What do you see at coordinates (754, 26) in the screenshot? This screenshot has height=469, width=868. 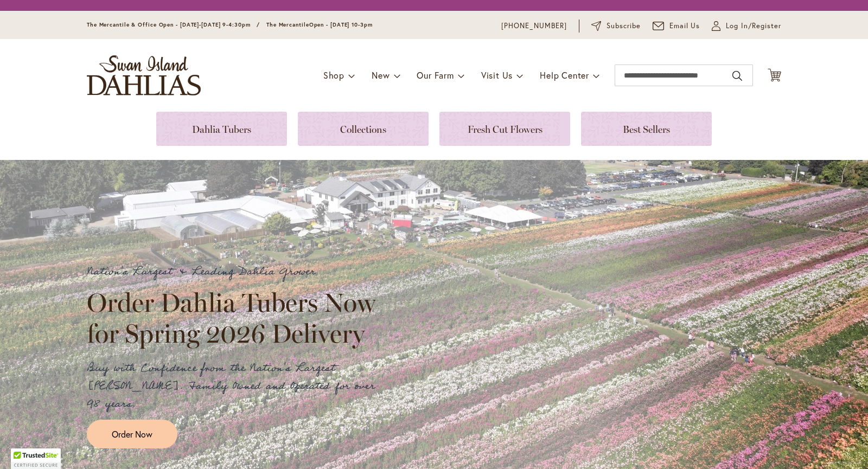 I see `span: Log In/Register` at bounding box center [754, 26].